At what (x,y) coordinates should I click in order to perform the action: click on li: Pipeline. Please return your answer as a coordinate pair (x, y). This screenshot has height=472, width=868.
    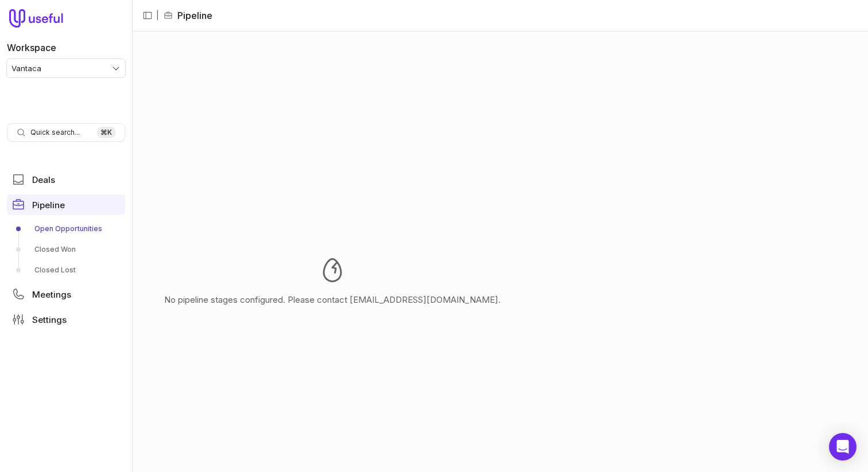
    Looking at the image, I should click on (187, 16).